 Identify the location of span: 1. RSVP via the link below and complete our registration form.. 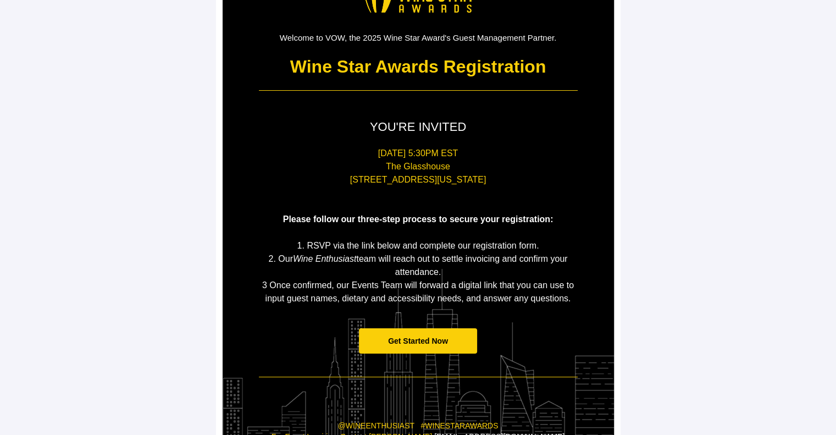
(418, 245).